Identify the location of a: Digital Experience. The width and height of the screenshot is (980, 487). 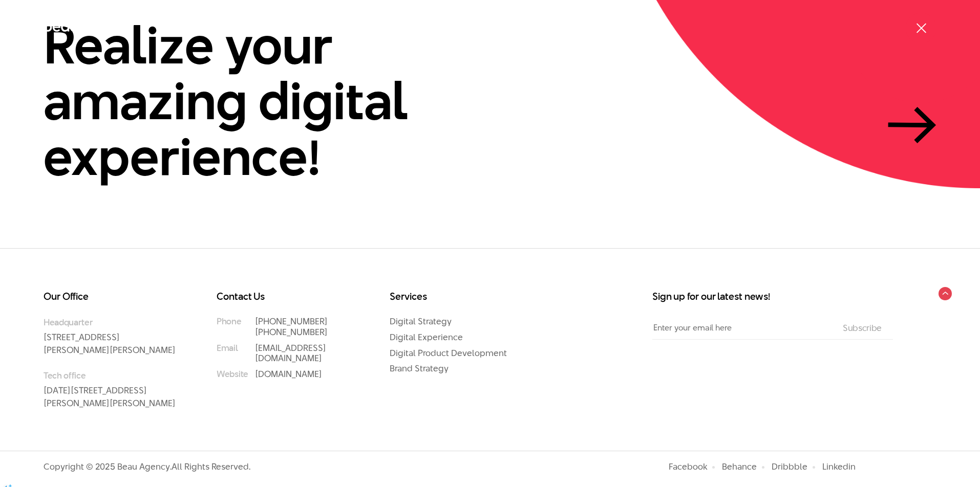
(426, 337).